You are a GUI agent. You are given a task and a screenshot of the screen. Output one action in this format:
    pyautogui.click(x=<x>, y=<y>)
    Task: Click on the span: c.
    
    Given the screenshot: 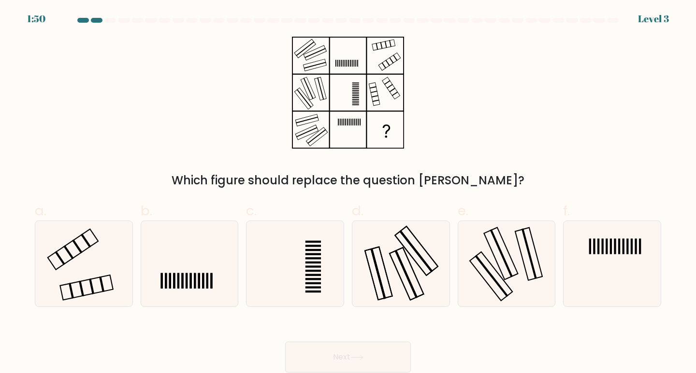 What is the action you would take?
    pyautogui.click(x=251, y=211)
    